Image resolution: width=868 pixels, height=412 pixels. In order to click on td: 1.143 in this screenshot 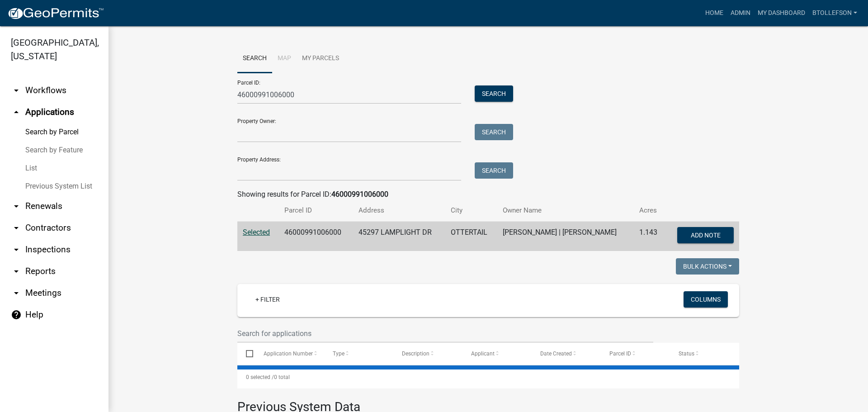, I will do `click(650, 236)`.